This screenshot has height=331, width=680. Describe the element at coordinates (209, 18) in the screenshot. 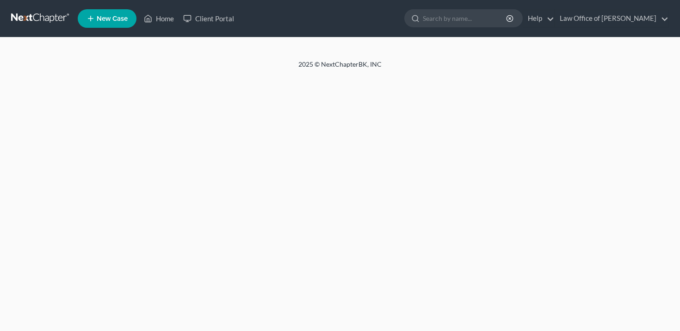

I see `a: Client Portal` at that location.